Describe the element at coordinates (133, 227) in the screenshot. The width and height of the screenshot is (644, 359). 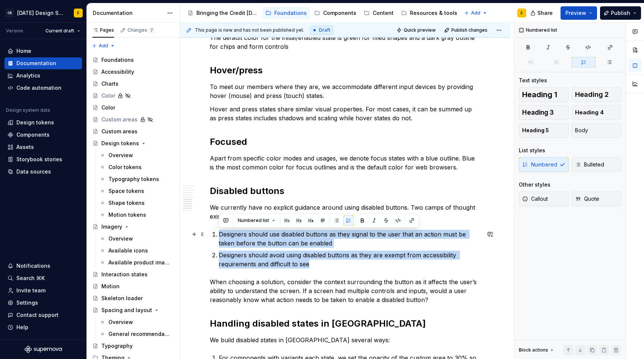
I see `a: Imagery` at that location.